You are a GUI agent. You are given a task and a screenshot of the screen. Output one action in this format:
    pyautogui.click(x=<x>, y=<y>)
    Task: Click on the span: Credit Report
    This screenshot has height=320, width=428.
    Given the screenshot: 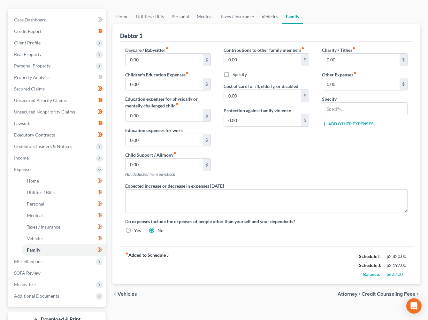 What is the action you would take?
    pyautogui.click(x=28, y=31)
    